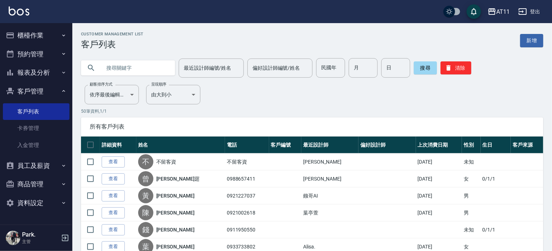 This screenshot has height=251, width=552. Describe the element at coordinates (146, 179) in the screenshot. I see `div: 曾` at that location.